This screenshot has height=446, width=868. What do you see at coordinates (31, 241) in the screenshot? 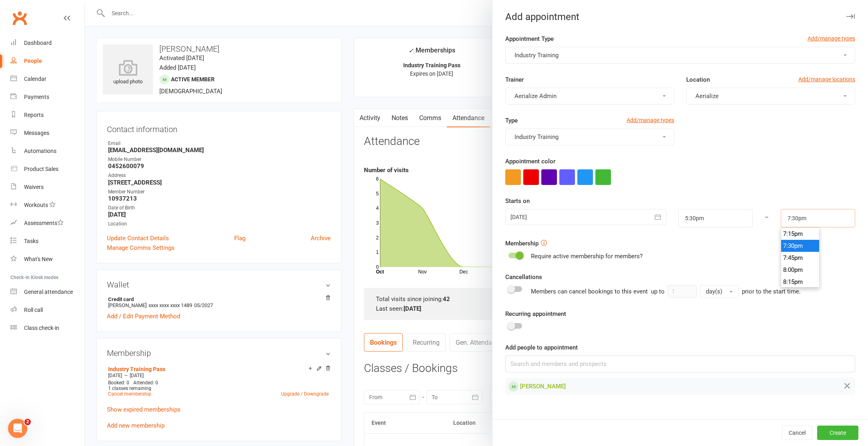
I see `div: Tasks` at bounding box center [31, 241].